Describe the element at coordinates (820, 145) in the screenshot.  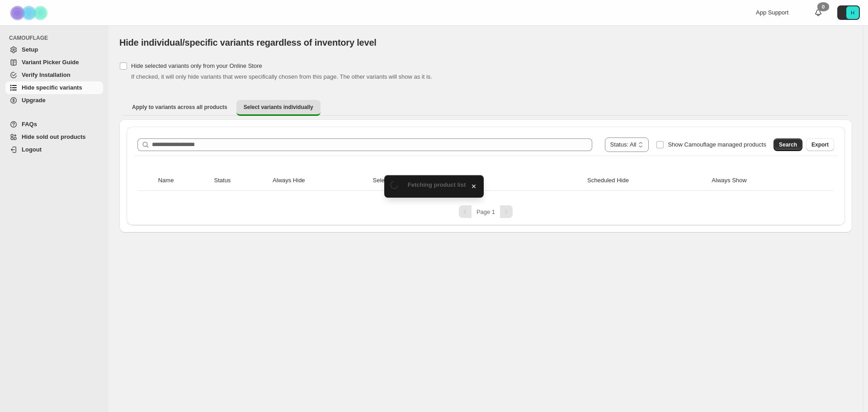
I see `span: Export` at that location.